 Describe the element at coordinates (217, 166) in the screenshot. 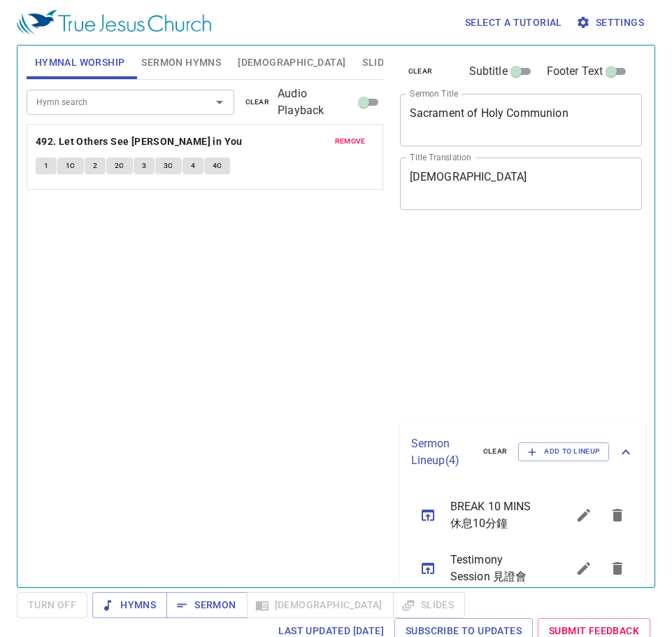

I see `button: 4C` at that location.